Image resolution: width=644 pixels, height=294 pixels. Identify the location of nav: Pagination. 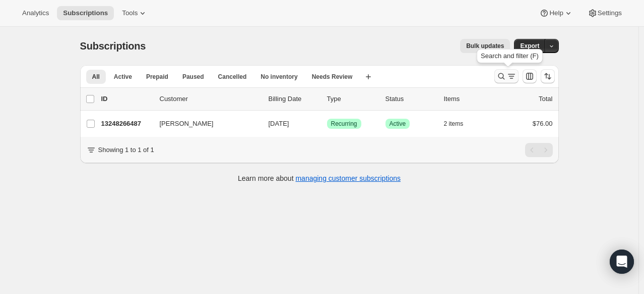
(539, 150).